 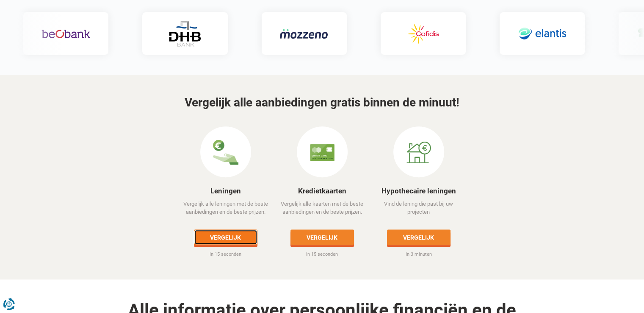 What do you see at coordinates (322, 152) in the screenshot?
I see `img: Kredietkaarten` at bounding box center [322, 152].